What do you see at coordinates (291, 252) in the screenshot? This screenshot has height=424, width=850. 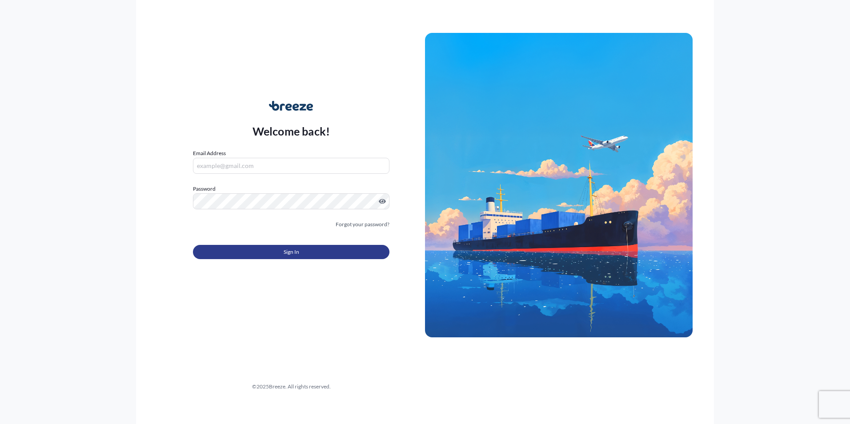 I see `button: Sign In` at bounding box center [291, 252].